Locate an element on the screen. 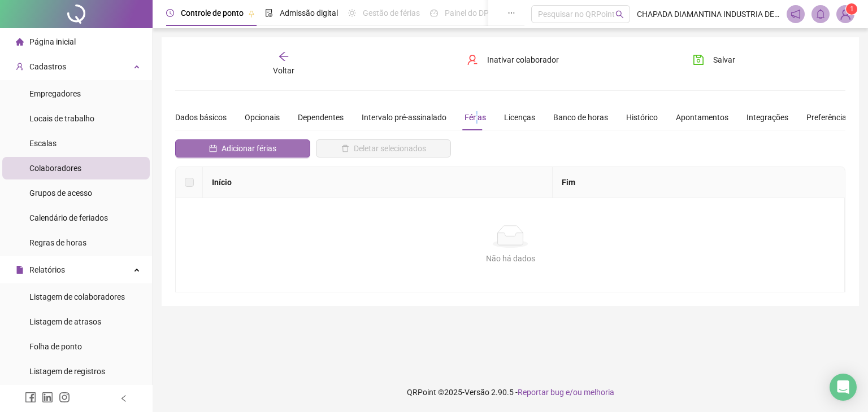  span: Grupos de acesso is located at coordinates (60, 193).